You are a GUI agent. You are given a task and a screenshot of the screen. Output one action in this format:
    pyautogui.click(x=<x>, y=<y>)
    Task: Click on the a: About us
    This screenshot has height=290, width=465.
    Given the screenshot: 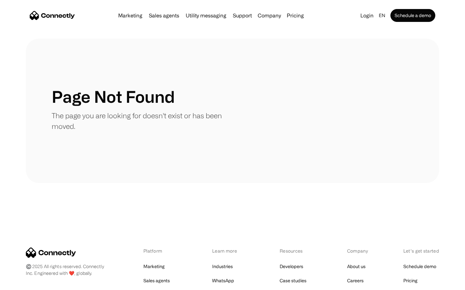 What is the action you would take?
    pyautogui.click(x=356, y=267)
    